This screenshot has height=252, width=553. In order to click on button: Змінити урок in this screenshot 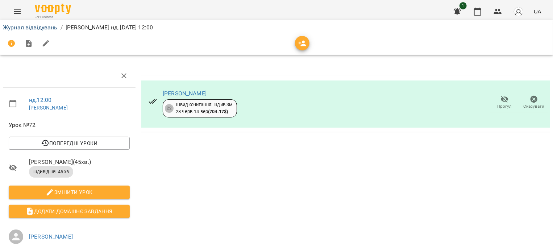, I will do `click(69, 192)`.